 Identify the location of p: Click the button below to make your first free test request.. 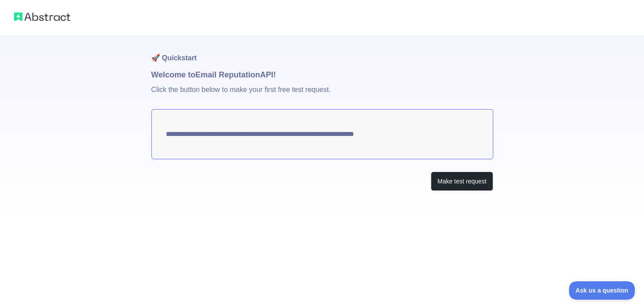
(322, 95).